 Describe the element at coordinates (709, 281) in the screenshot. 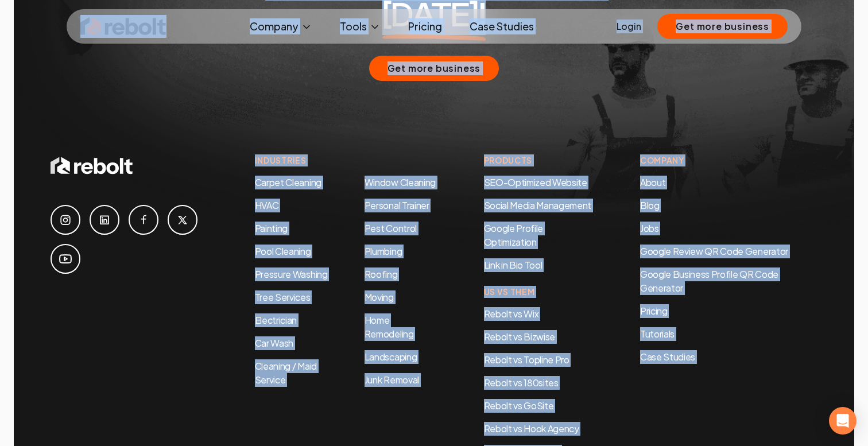

I see `a: Google Business Profile QR Code Generator` at that location.